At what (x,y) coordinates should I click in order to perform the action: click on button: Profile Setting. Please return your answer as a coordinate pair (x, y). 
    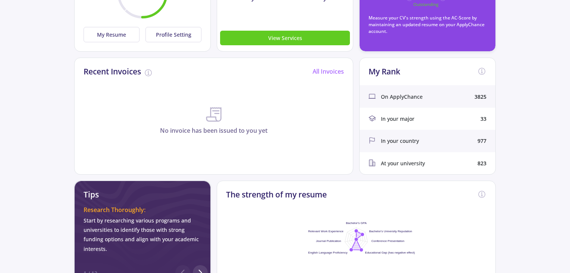
    Looking at the image, I should click on (174, 34).